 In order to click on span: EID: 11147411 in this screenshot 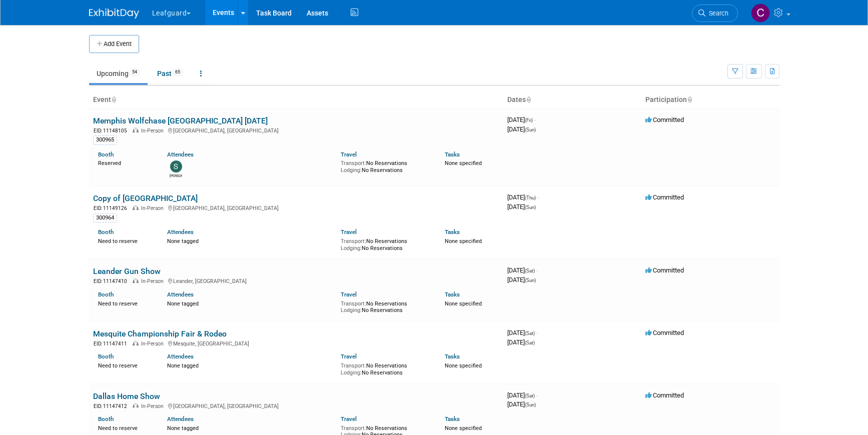, I will do `click(112, 343)`.